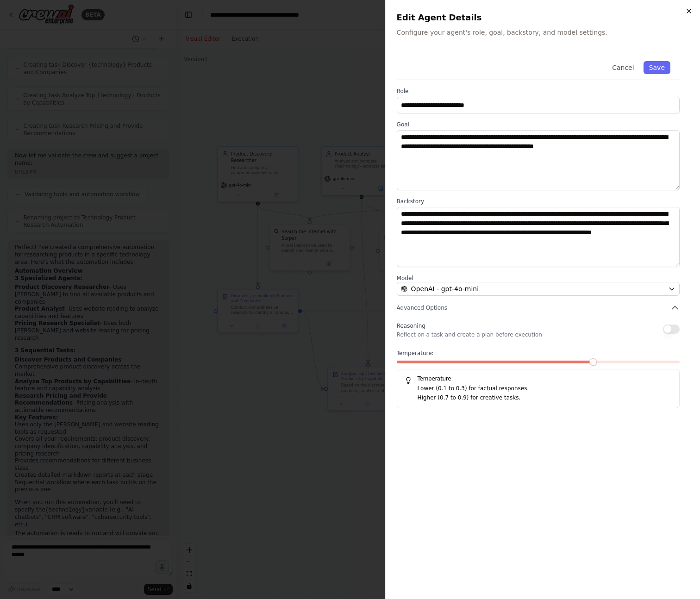 The width and height of the screenshot is (700, 599). I want to click on label: Goal, so click(537, 124).